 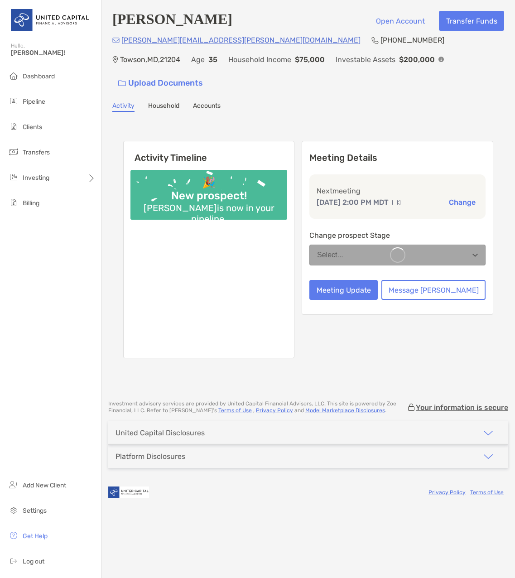 I want to click on img: investing icon, so click(x=14, y=177).